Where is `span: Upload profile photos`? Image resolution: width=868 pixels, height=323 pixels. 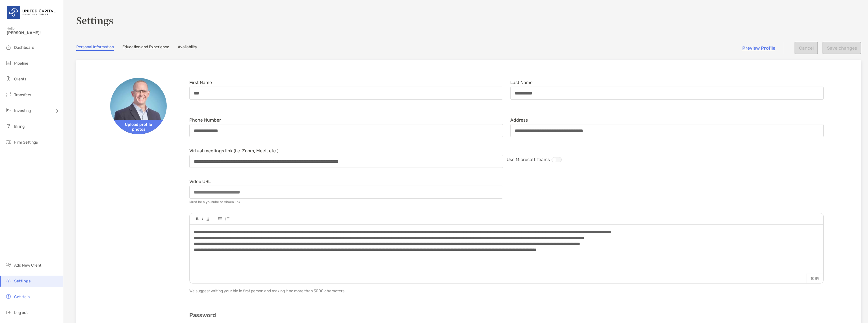 span: Upload profile photos is located at coordinates (138, 127).